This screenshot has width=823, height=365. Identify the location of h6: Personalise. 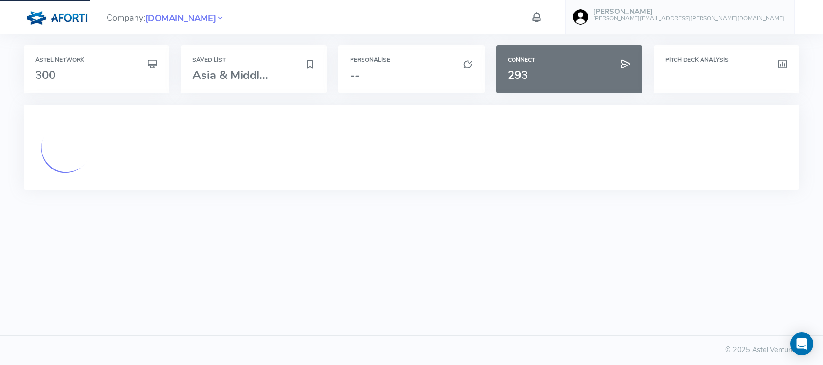
(411, 60).